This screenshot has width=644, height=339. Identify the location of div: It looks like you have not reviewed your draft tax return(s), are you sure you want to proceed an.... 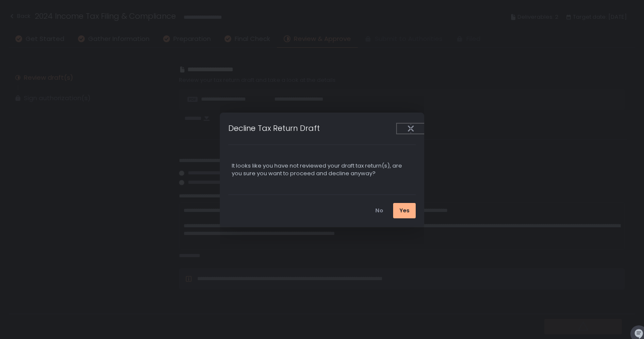
(322, 170).